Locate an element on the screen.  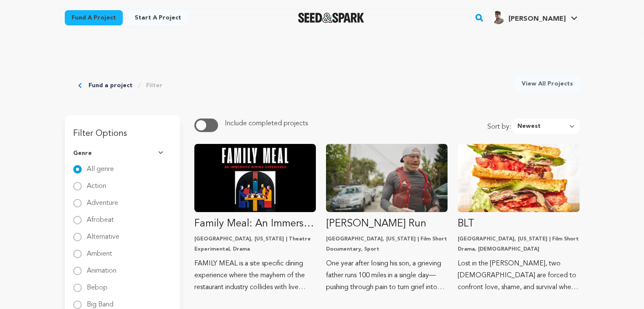
div: Breadcrumb is located at coordinates (120, 86).